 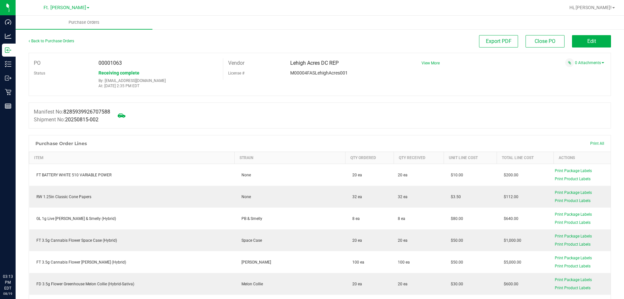 I want to click on inline-svg: Analytics, so click(x=8, y=36).